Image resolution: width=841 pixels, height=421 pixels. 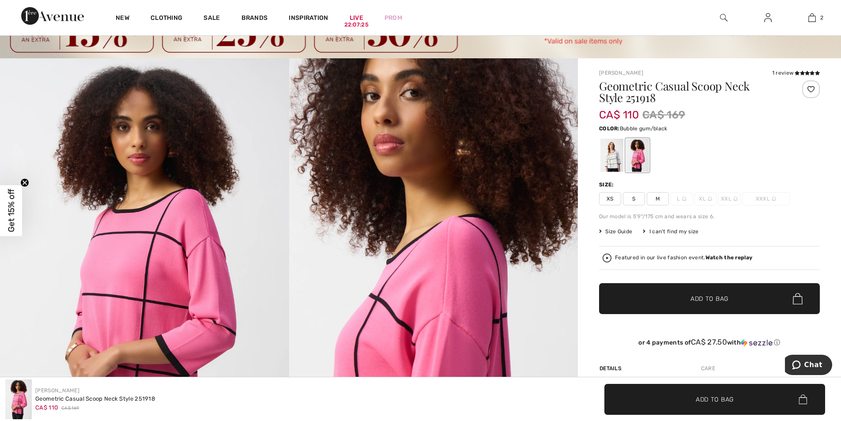 What do you see at coordinates (822, 18) in the screenshot?
I see `span: 2` at bounding box center [822, 18].